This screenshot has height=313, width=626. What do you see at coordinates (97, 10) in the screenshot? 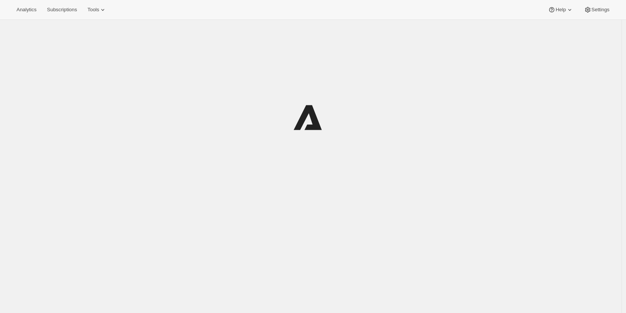
I see `button: Tools` at bounding box center [97, 10].